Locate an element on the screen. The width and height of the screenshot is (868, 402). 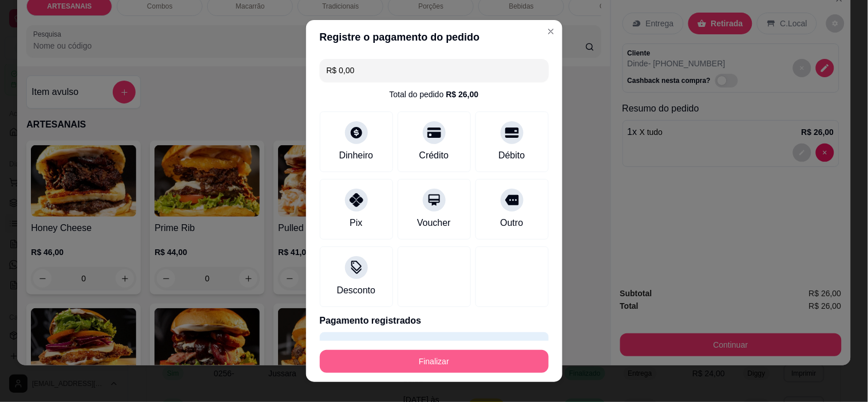
div: Outro is located at coordinates (511, 223).